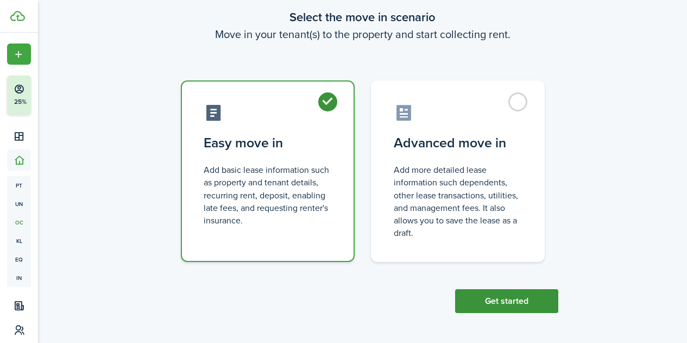  What do you see at coordinates (19, 222) in the screenshot?
I see `a: oc` at bounding box center [19, 222].